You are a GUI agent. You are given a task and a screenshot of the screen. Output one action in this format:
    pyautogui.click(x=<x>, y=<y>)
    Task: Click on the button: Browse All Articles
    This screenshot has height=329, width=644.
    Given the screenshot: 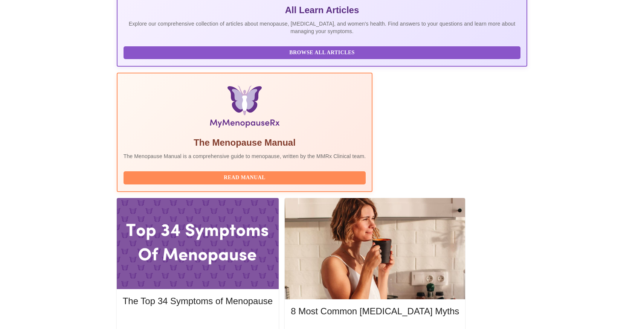 What is the action you would take?
    pyautogui.click(x=322, y=53)
    